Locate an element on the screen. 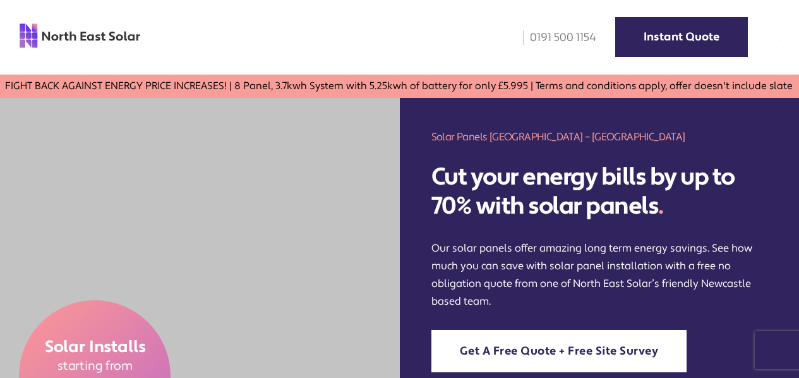  h2: Cut your energy bills by up to 70% with solar panels is located at coordinates (599, 191).